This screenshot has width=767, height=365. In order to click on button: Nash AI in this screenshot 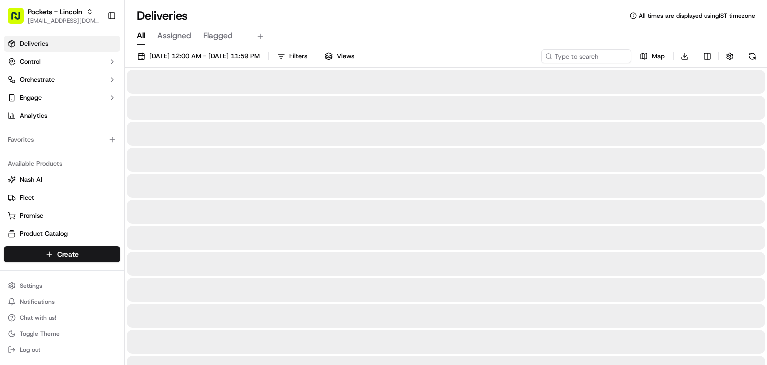, I will do `click(62, 180)`.